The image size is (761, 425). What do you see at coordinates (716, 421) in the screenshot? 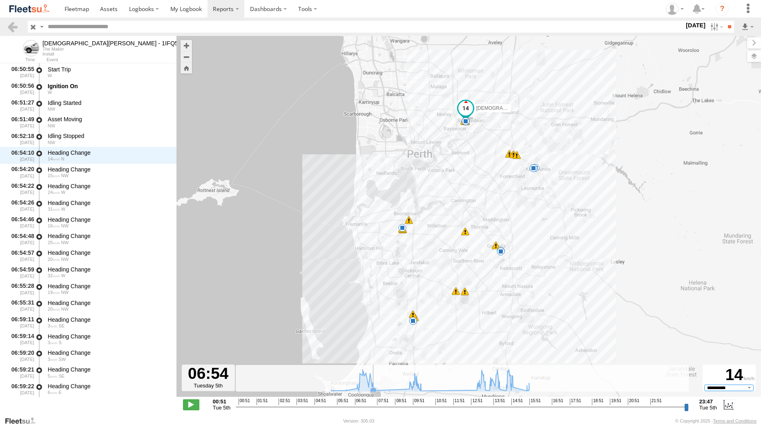
I see `div: © Copyright 2025 -` at bounding box center [716, 421].